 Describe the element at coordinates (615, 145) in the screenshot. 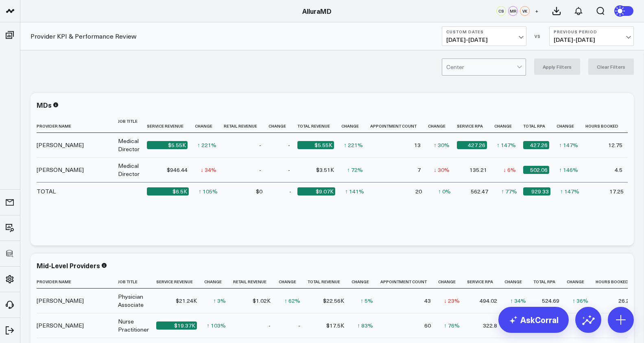

I see `div: 12.75` at that location.